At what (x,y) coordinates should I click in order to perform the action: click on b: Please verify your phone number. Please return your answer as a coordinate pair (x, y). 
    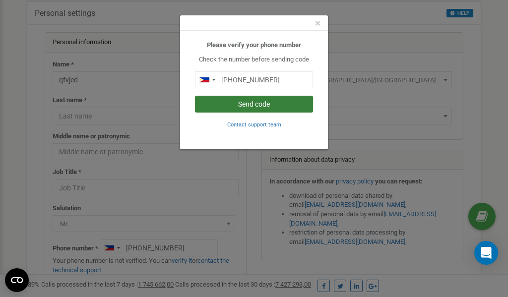
    Looking at the image, I should click on (254, 45).